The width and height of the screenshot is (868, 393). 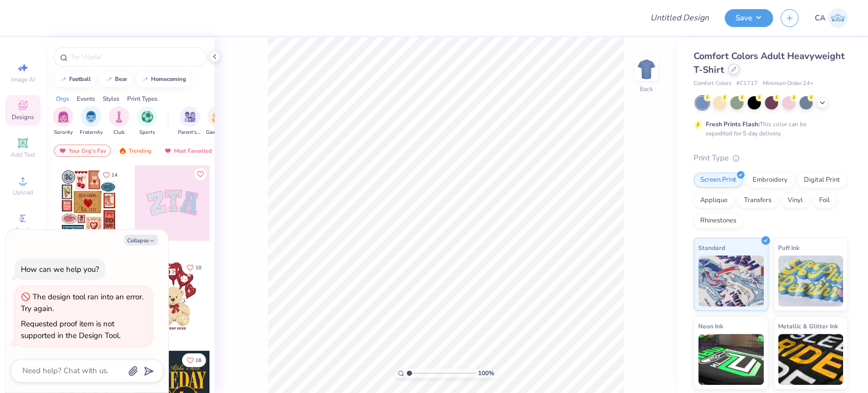 I want to click on span: CA, so click(x=820, y=18).